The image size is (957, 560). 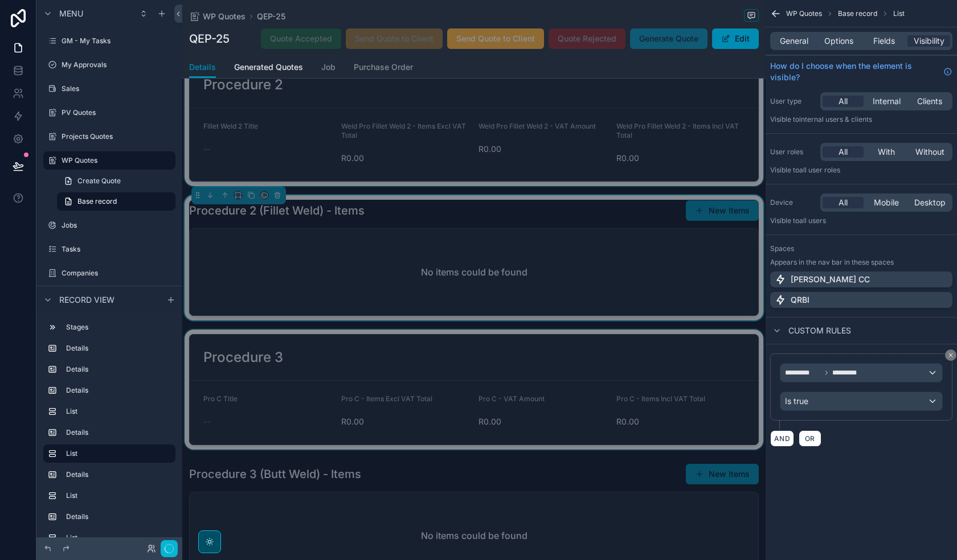 I want to click on h2: No items could be found, so click(x=474, y=272).